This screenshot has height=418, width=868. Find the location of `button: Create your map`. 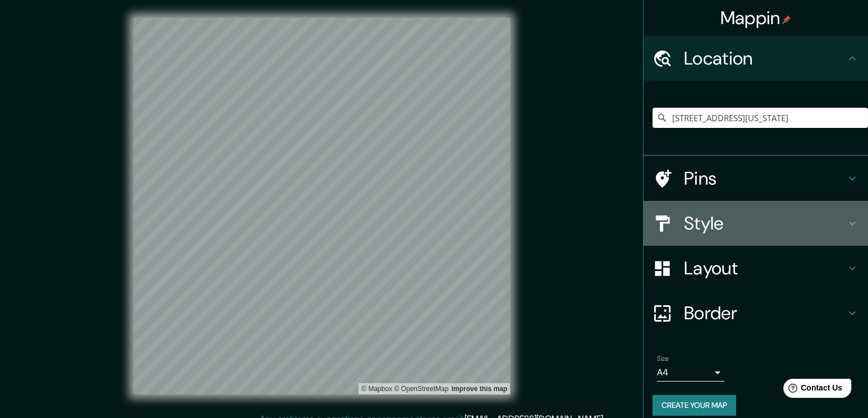

button: Create your map is located at coordinates (694, 405).